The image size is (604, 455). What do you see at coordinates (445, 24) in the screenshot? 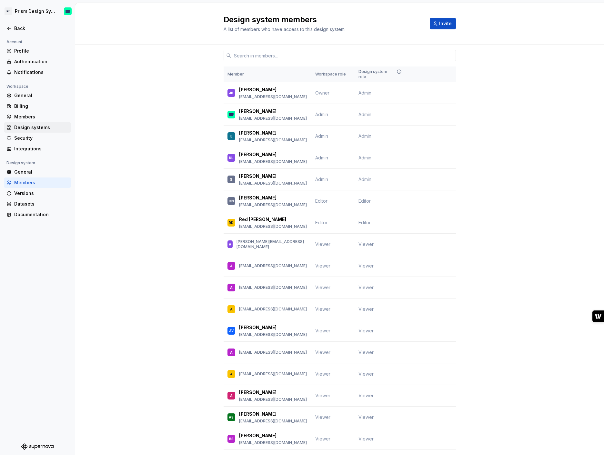
I see `span: Invite` at bounding box center [445, 24].